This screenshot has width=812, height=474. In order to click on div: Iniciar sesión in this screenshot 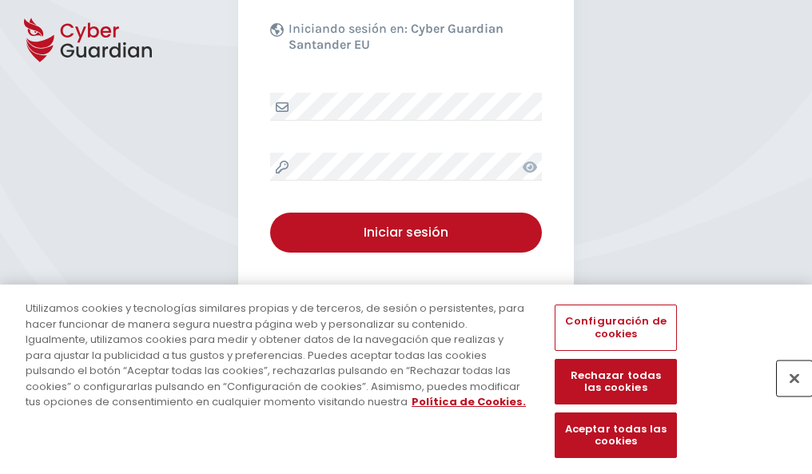, I will do `click(406, 233)`.